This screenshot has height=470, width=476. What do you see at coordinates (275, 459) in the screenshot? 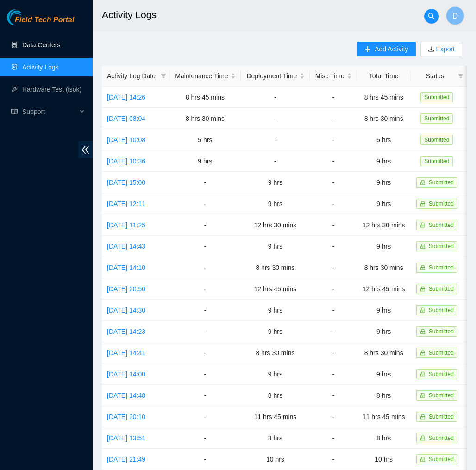
I see `td: 10 hrs` at bounding box center [275, 459].